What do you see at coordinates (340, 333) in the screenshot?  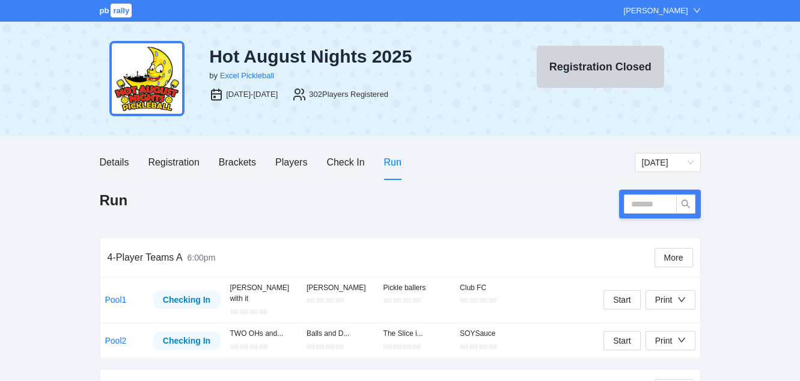 I see `div: Balls and D...` at bounding box center [340, 333].